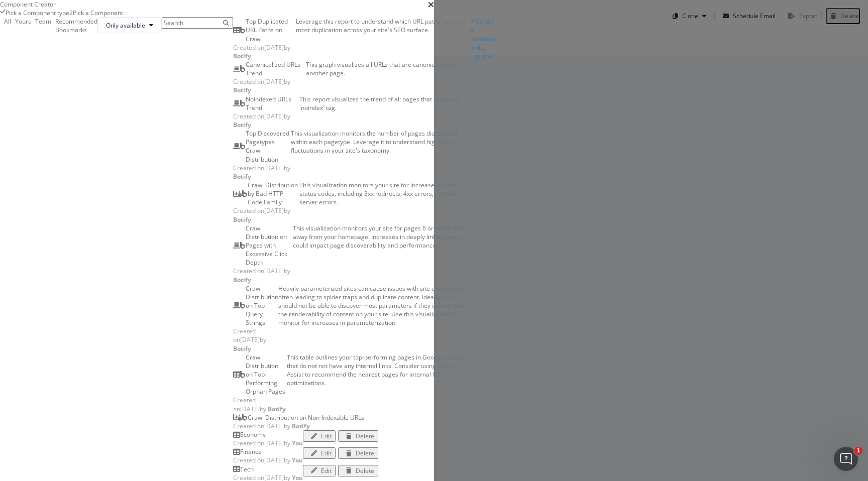 This screenshot has height=481, width=868. I want to click on div: Top Discovered Pagetypes Crawl Distribution, so click(268, 146).